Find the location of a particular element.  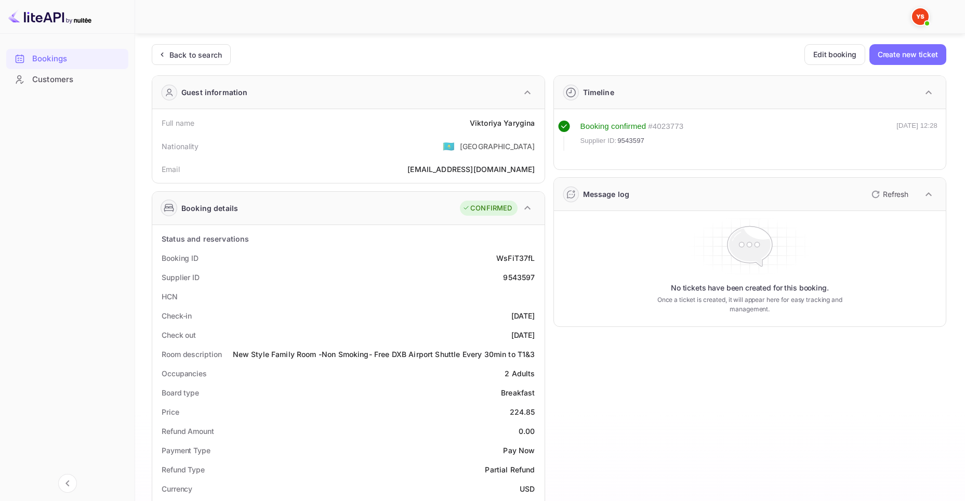

span: Supplier ID: is located at coordinates (599, 141).